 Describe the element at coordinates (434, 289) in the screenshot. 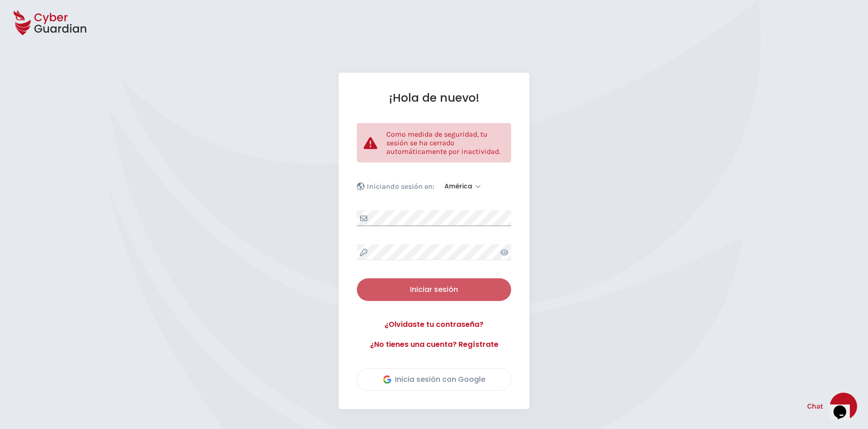

I see `button: Iniciar sesión` at that location.